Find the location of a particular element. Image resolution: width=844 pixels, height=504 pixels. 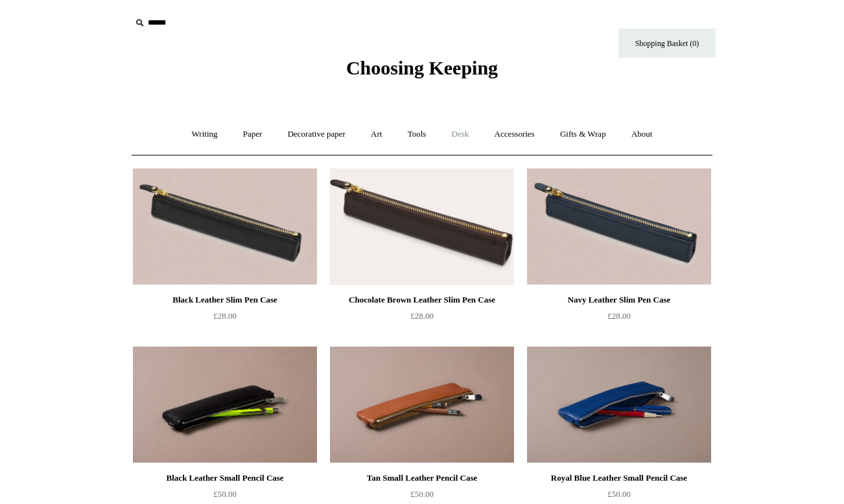

a: Navy Leather Slim Pen Case £28.00 is located at coordinates (619, 319).